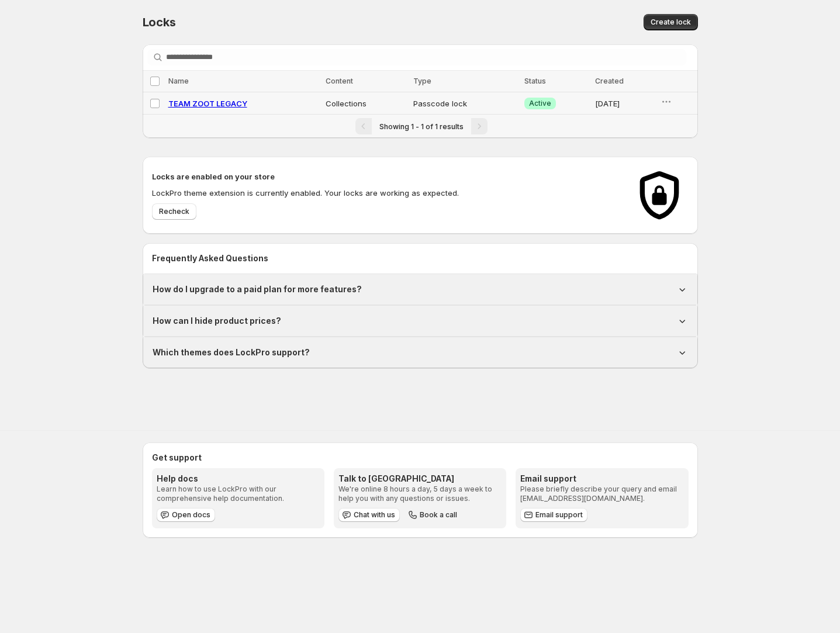 The image size is (840, 633). I want to click on span: TEAM ZOOT LEGACY, so click(207, 104).